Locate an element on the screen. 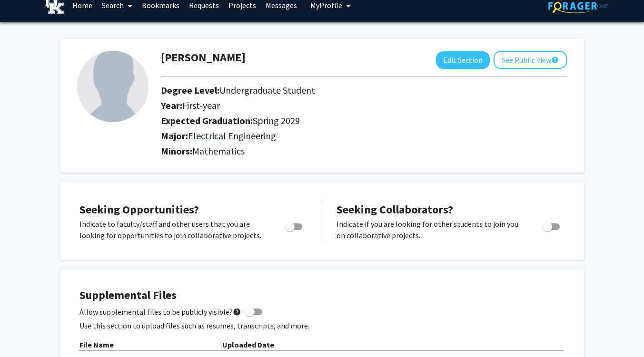 This screenshot has width=644, height=357. p: Indicate to faculty/staff and other users that you are looking for opportunities to join collabor... is located at coordinates (173, 230).